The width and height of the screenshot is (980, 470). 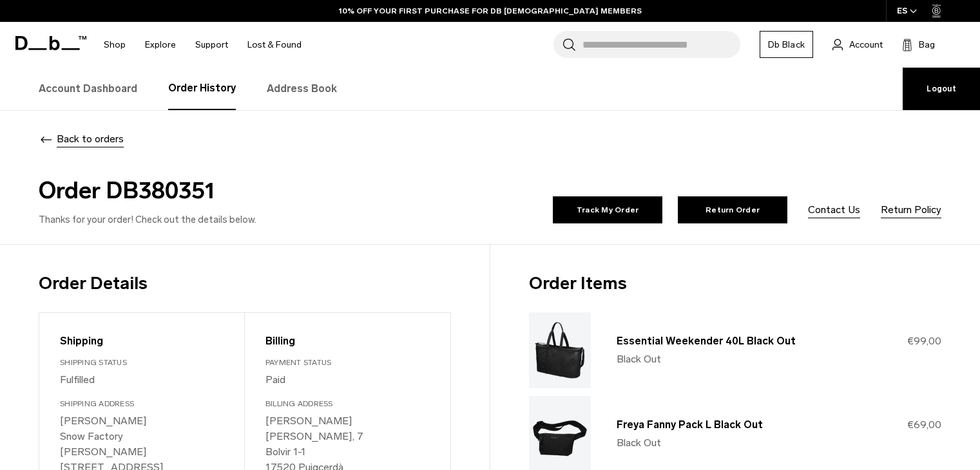 What do you see at coordinates (81, 139) in the screenshot?
I see `a: Back to orders` at bounding box center [81, 139].